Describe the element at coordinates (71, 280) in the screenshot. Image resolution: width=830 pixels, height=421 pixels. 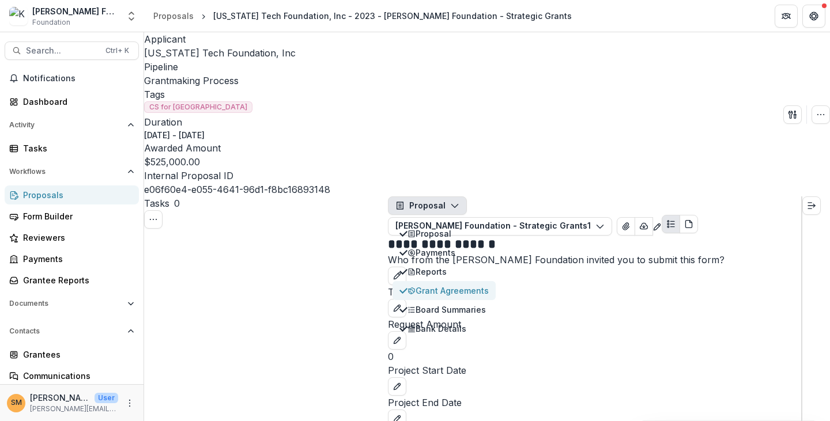
I see `a: Grantee Reports` at that location.